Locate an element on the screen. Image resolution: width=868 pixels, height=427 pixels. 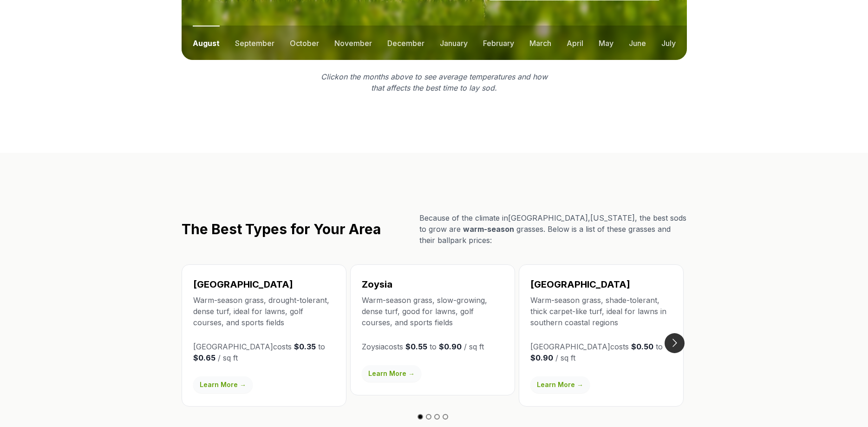
button: september is located at coordinates (254, 43).